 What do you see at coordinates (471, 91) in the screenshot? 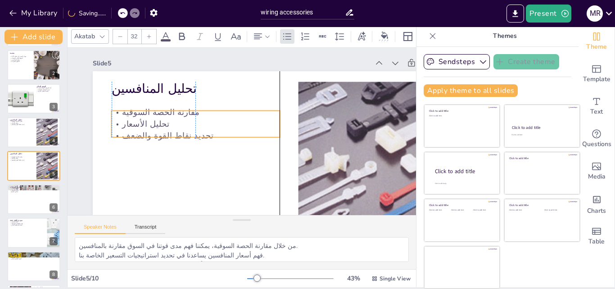
I see `button: Apply theme to all slides` at bounding box center [471, 91].